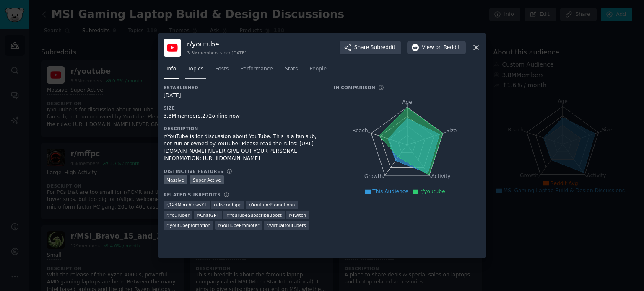 The image size is (644, 291). What do you see at coordinates (375, 48) in the screenshot?
I see `span: Share` at bounding box center [375, 48].